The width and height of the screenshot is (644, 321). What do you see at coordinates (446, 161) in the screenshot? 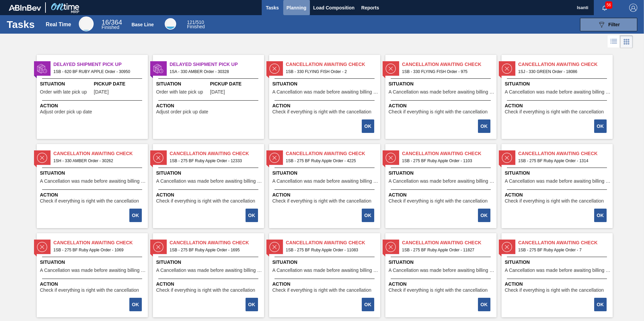
I see `span: 1SB - 275 BF Ruby Apple Order - 1103` at bounding box center [446, 161].